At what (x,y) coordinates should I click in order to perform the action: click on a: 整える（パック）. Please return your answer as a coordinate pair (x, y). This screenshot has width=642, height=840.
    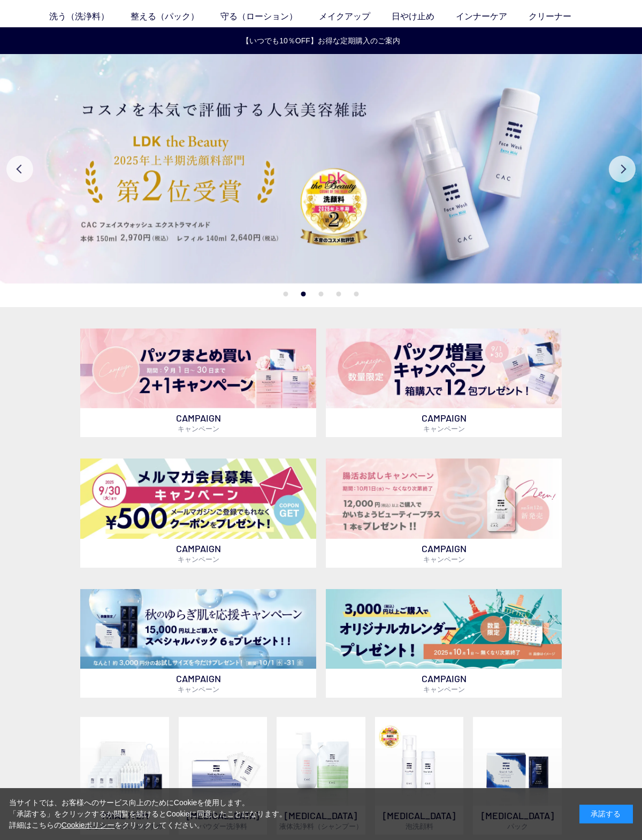
    Looking at the image, I should click on (175, 17).